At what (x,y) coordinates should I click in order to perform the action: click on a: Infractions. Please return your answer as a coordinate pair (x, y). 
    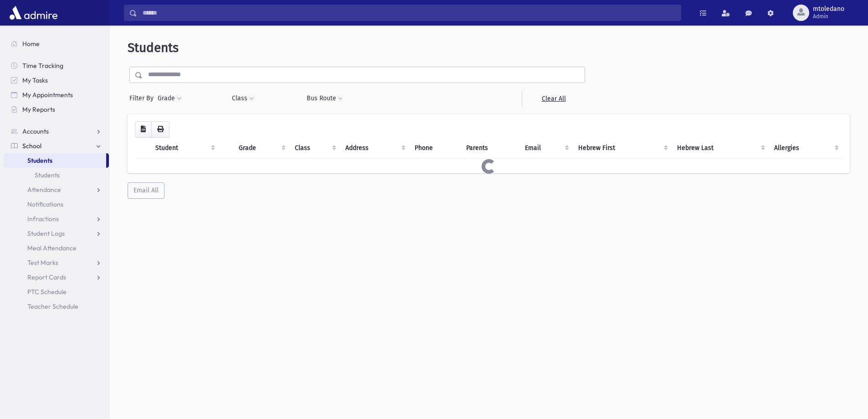
    Looking at the image, I should click on (56, 219).